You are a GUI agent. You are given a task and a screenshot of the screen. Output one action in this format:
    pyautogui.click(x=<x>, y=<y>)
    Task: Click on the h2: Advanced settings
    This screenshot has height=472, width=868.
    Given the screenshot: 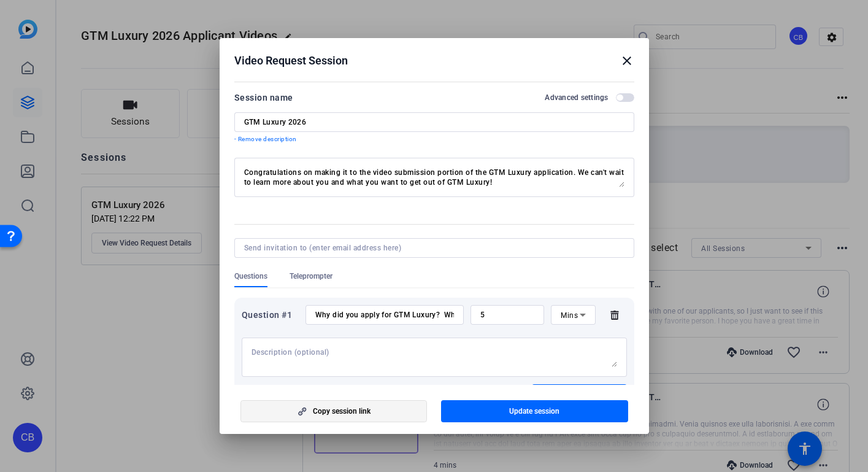 What is the action you would take?
    pyautogui.click(x=577, y=97)
    